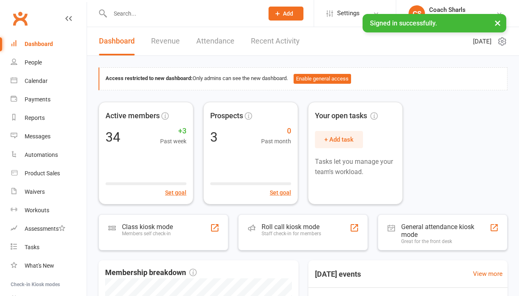  Describe the element at coordinates (113, 137) in the screenshot. I see `div: 34` at that location.